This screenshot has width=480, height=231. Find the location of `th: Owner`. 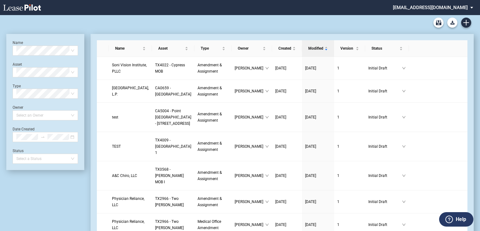

th: Owner is located at coordinates (252, 48).